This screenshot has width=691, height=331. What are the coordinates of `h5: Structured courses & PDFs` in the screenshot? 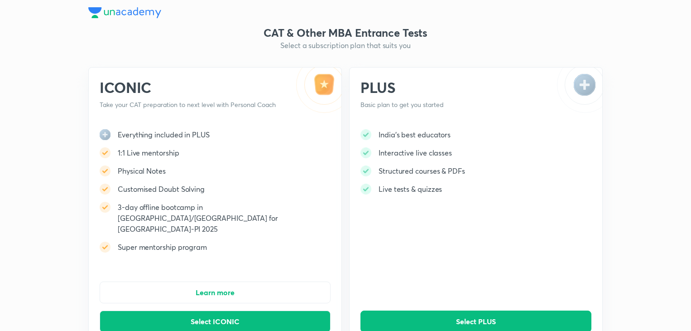 It's located at (422, 171).